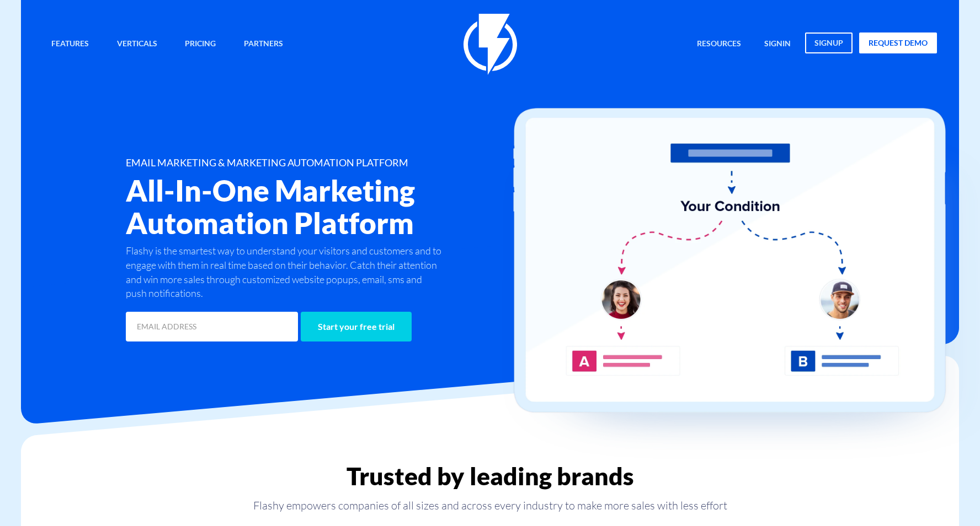 The height and width of the screenshot is (526, 980). I want to click on a: signup, so click(828, 43).